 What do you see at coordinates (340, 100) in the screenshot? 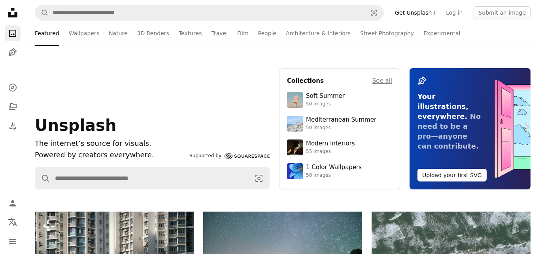
I see `a: Soft Summer50 images` at bounding box center [340, 100].